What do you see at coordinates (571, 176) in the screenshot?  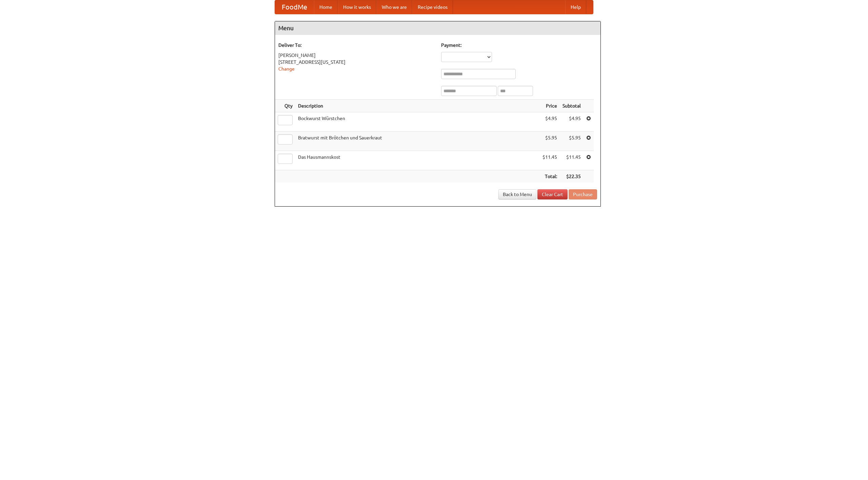 I see `th: $22.35` at bounding box center [571, 176].